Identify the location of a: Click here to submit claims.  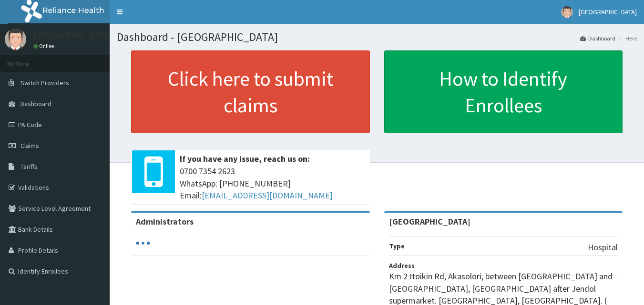
(250, 92).